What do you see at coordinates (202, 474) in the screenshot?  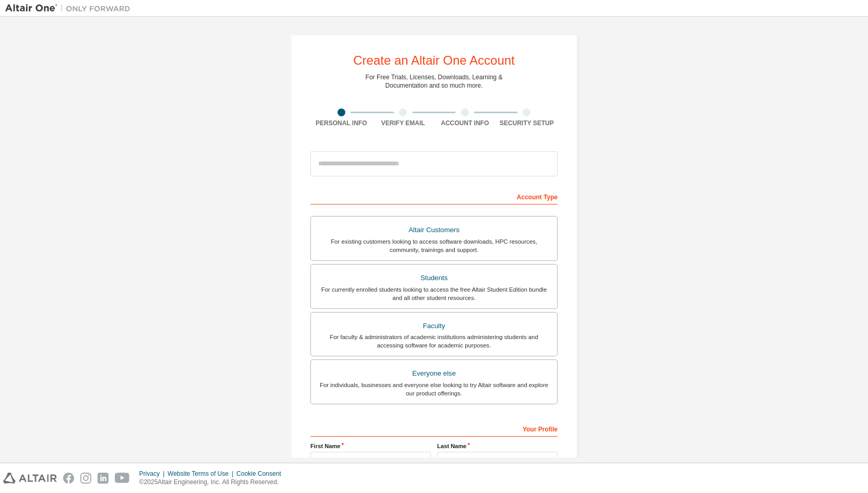 I see `div: Website Terms of Use` at bounding box center [202, 474].